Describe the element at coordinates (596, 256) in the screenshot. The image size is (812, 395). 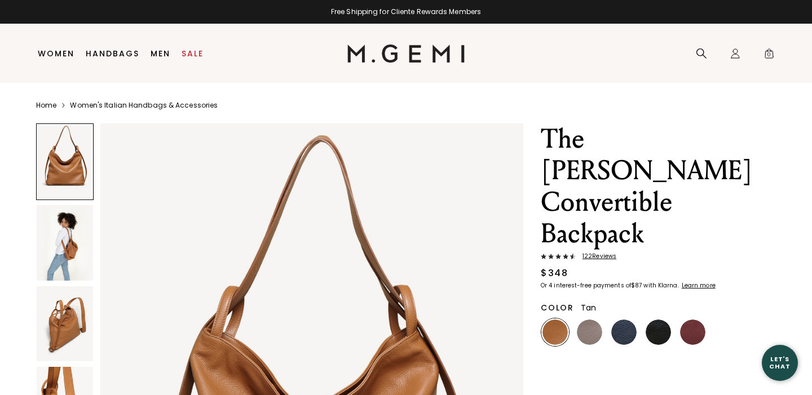
I see `span: 122 Review s` at that location.